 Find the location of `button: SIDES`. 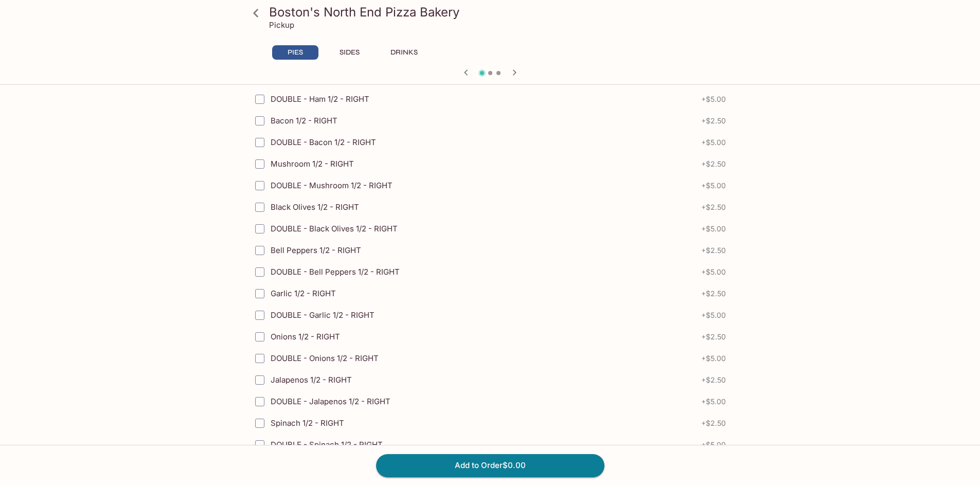

button: SIDES is located at coordinates (350, 52).